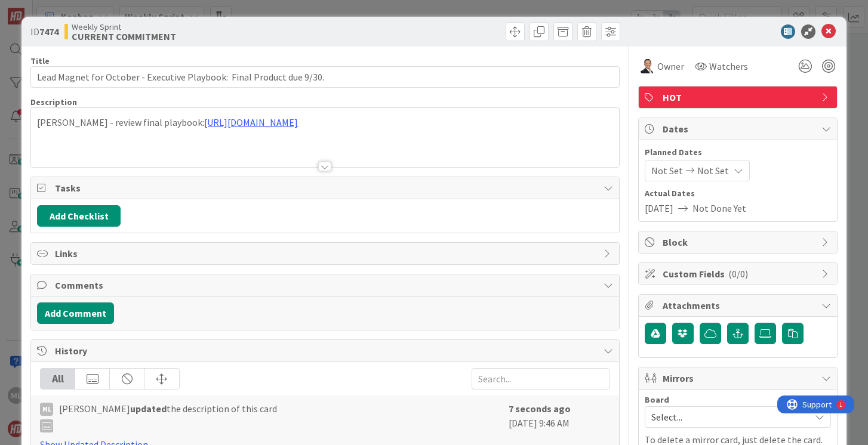 The height and width of the screenshot is (445, 868). What do you see at coordinates (58, 379) in the screenshot?
I see `div: All` at bounding box center [58, 379].